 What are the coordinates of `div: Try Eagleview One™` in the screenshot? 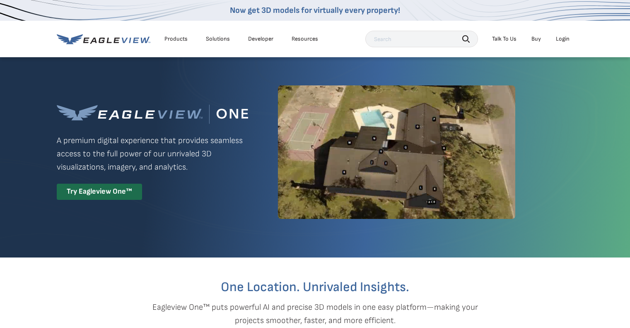 It's located at (99, 191).